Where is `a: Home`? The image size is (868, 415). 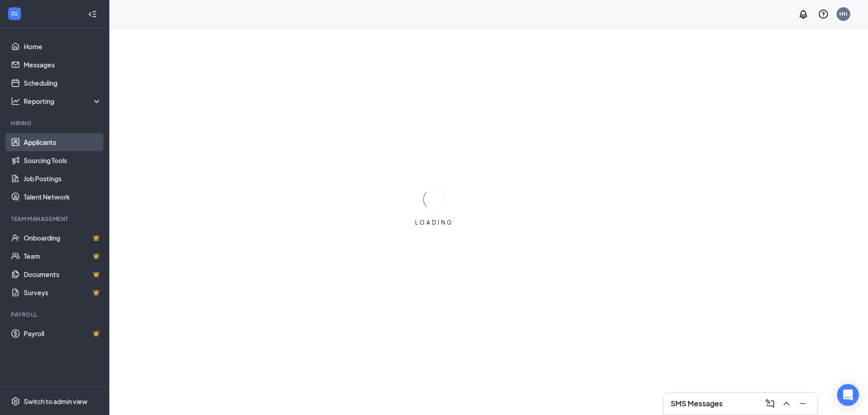
a: Home is located at coordinates (62, 46).